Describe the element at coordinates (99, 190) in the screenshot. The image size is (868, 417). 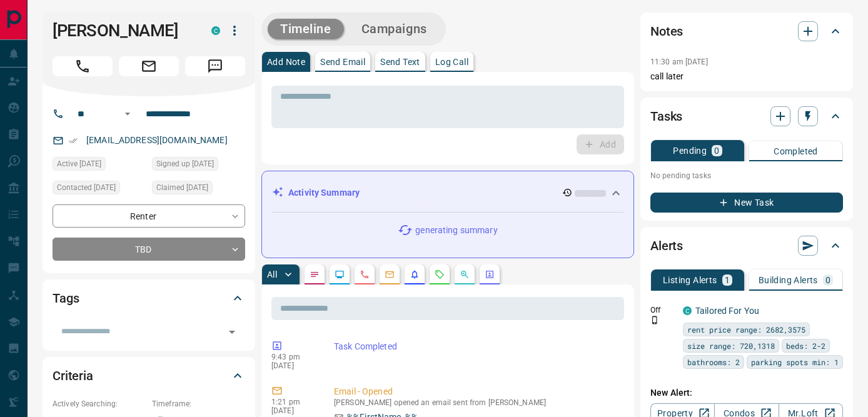
I see `div: Thu May 08 2025` at that location.